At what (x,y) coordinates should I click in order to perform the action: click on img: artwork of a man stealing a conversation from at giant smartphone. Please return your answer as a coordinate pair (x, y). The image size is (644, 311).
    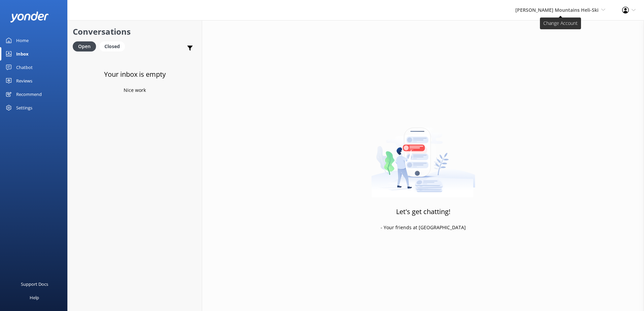
    Looking at the image, I should click on (423, 155).